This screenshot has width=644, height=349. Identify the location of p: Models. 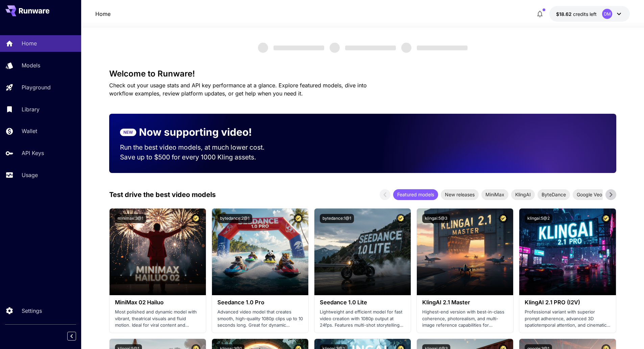
(31, 65).